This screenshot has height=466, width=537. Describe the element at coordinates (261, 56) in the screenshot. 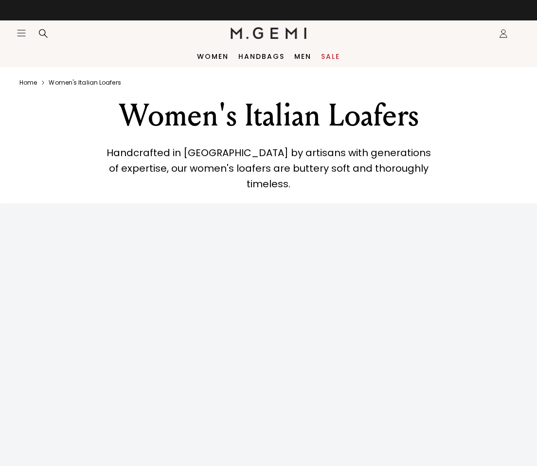

I see `a: Handbags` at that location.